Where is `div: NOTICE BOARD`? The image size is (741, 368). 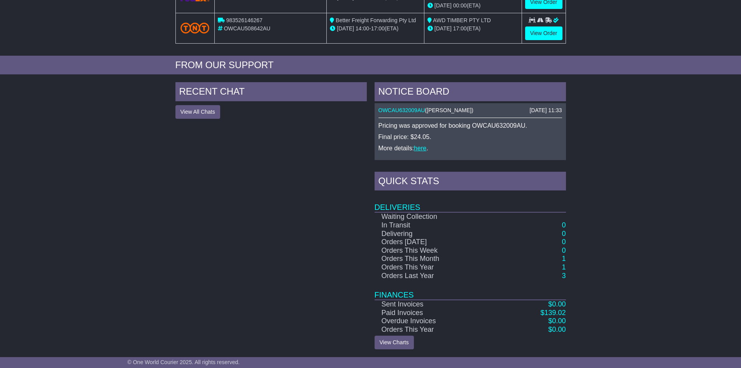 div: NOTICE BOARD is located at coordinates (470, 93).